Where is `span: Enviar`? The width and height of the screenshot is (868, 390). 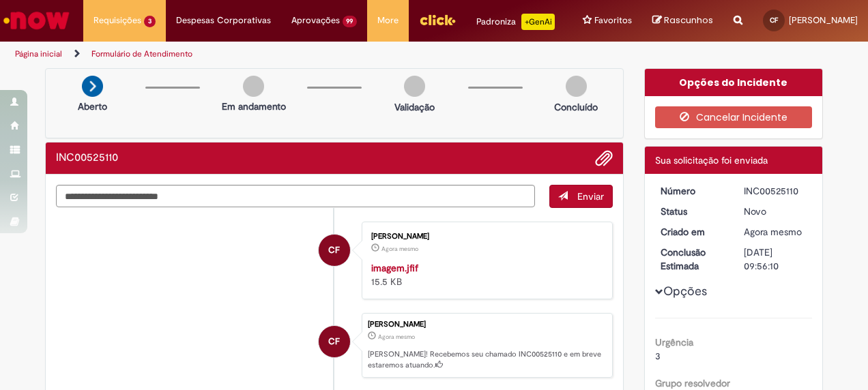 span: Enviar is located at coordinates (590, 196).